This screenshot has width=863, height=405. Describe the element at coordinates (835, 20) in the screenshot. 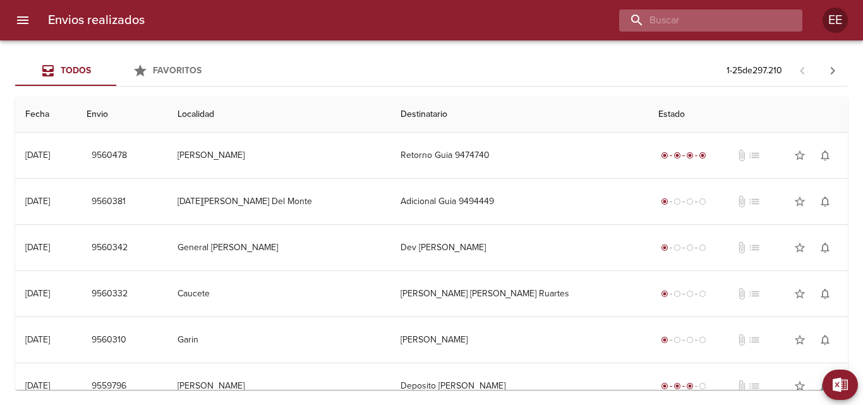

I see `div: Abrir información de usuario` at that location.